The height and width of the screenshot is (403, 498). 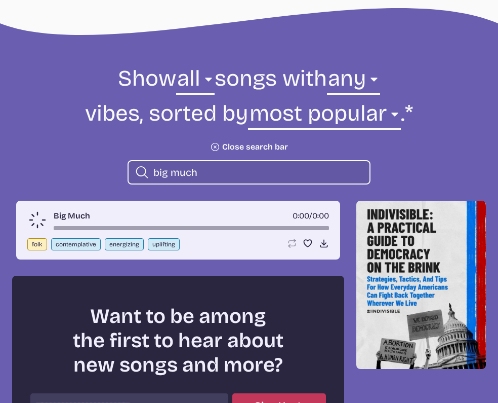 What do you see at coordinates (164, 244) in the screenshot?
I see `button: uplifting` at bounding box center [164, 244].